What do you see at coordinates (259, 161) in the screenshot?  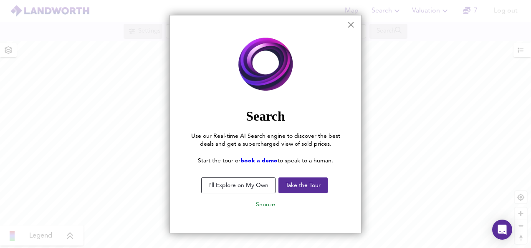 I see `u: book a demo` at bounding box center [259, 161].